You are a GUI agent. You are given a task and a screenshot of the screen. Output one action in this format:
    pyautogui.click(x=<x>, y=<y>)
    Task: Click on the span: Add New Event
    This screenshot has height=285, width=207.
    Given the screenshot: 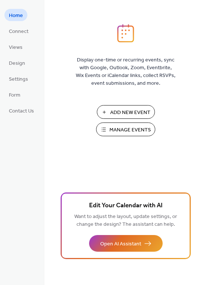 What is the action you would take?
    pyautogui.click(x=130, y=112)
    